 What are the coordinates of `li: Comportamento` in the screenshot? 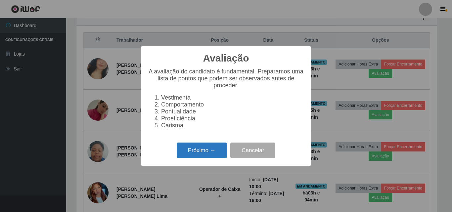 It's located at (233, 105).